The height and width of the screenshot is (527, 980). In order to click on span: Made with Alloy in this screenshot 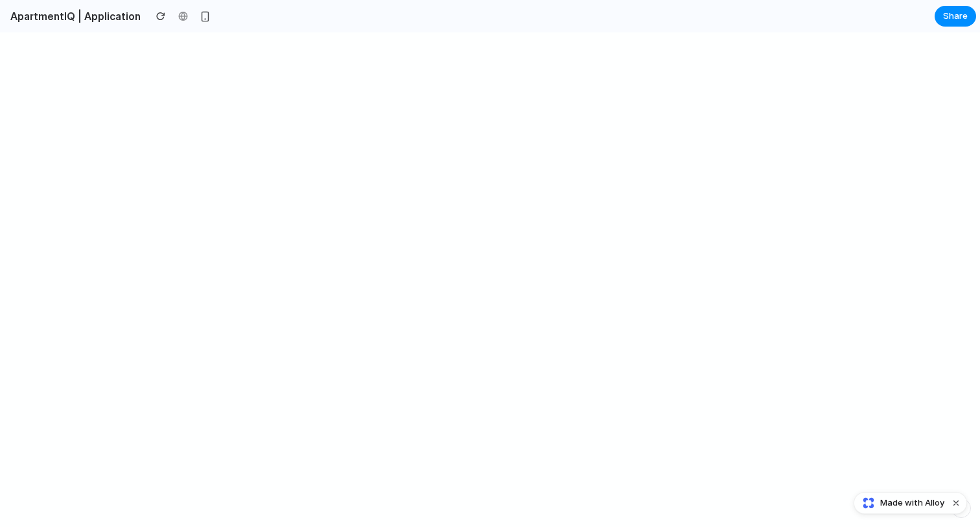, I will do `click(911, 503)`.